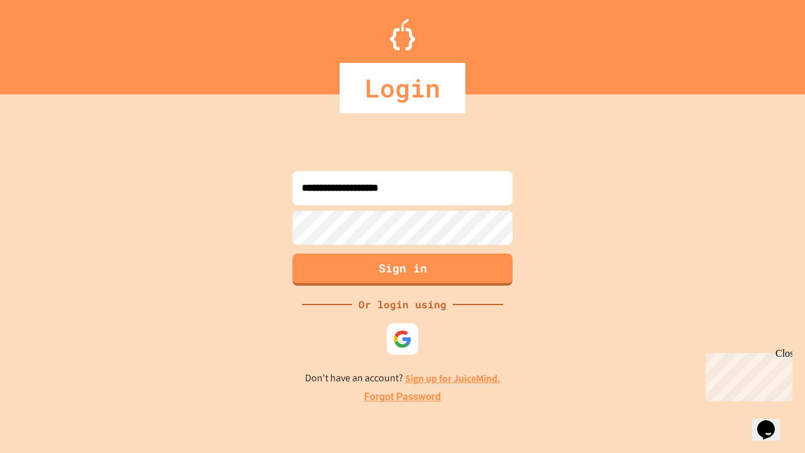 The width and height of the screenshot is (805, 453). I want to click on div: Chat with us now!Close, so click(46, 42).